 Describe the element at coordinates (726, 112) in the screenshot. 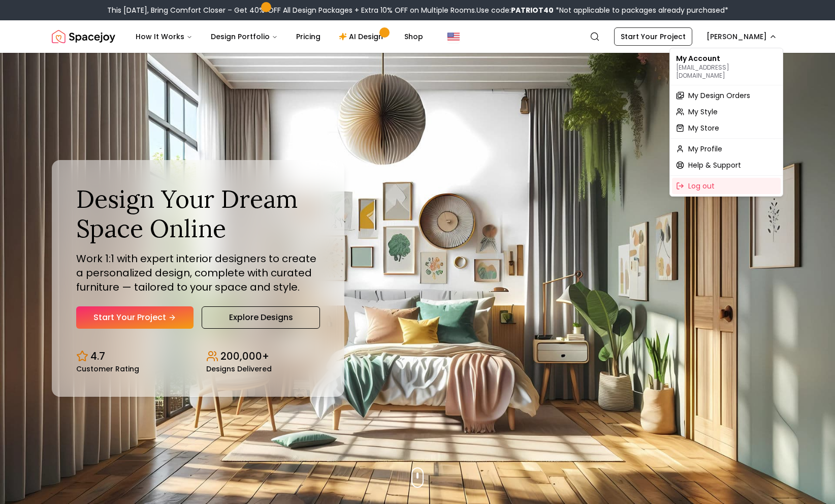

I see `a: My Style` at that location.